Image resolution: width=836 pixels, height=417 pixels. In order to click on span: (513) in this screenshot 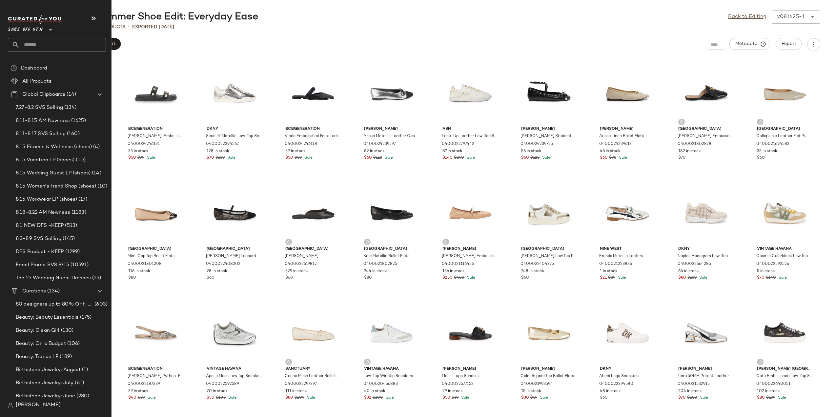, I will do `click(70, 226)`.